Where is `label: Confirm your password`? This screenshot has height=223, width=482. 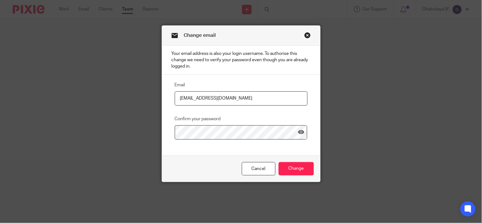
label: Confirm your password is located at coordinates (198, 119).